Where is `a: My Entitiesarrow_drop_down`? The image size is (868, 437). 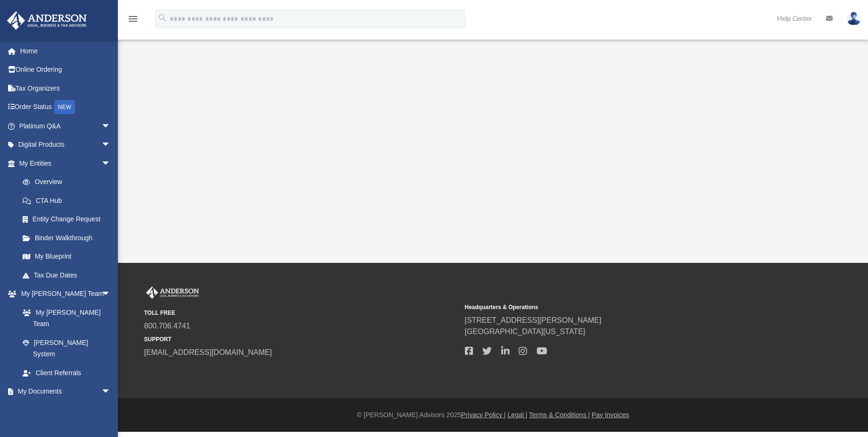 a: My Entitiesarrow_drop_down is located at coordinates (65, 163).